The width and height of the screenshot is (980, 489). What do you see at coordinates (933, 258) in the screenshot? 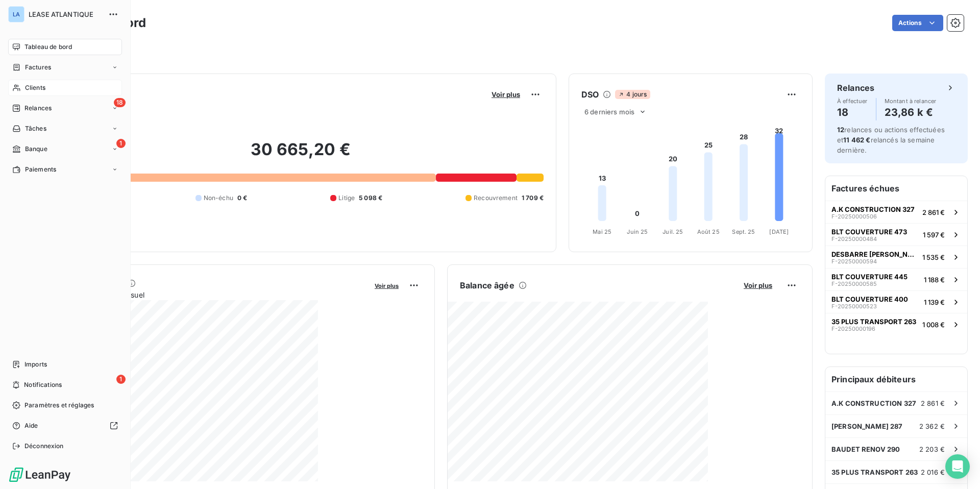
I see `span: 1 535 €` at bounding box center [933, 258].